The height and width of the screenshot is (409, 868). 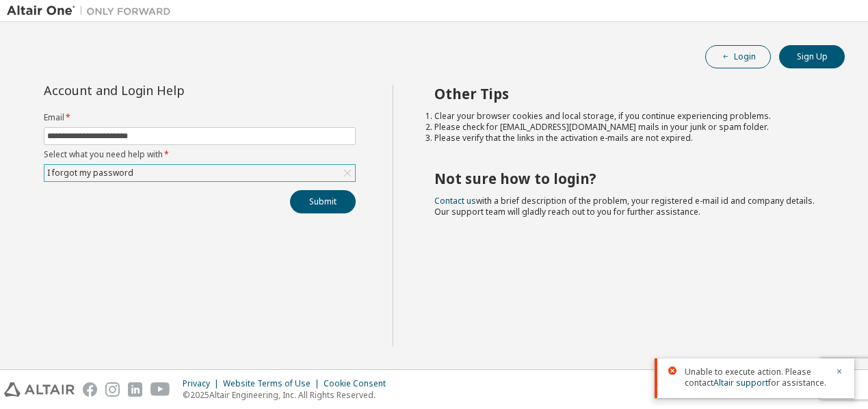 I want to click on li: Please verify that the links in the activation e-mails are not expired., so click(x=627, y=138).